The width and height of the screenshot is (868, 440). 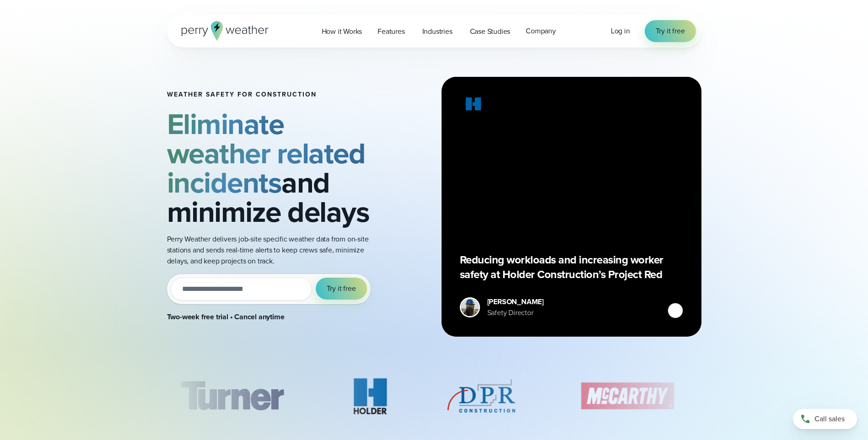 What do you see at coordinates (490, 32) in the screenshot?
I see `span: Case Studies` at bounding box center [490, 32].